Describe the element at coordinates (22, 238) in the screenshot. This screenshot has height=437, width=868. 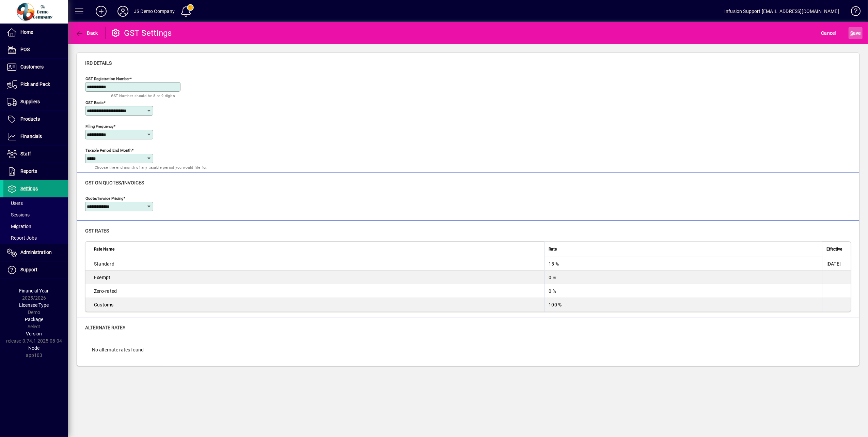
I see `span: Report Jobs` at that location.